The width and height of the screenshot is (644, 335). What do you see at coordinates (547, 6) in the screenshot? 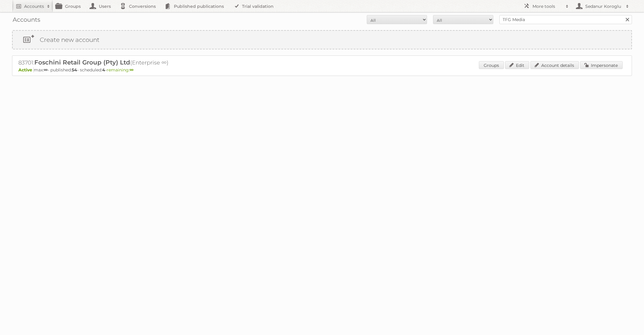
I see `h2: More tools` at bounding box center [547, 6].